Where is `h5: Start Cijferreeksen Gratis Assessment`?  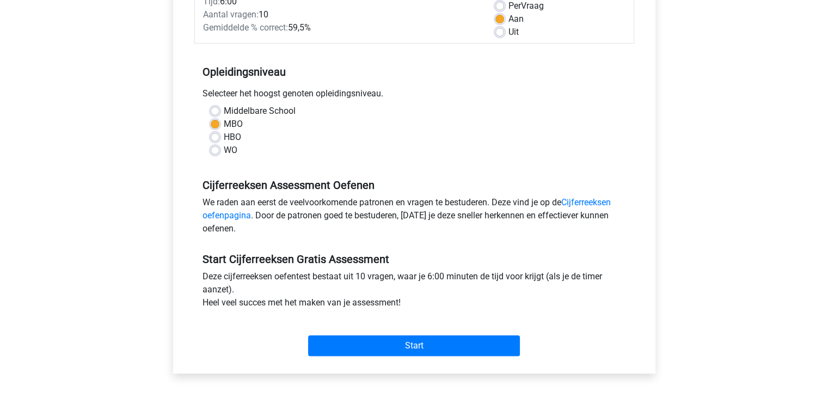
h5: Start Cijferreeksen Gratis Assessment is located at coordinates (414, 259).